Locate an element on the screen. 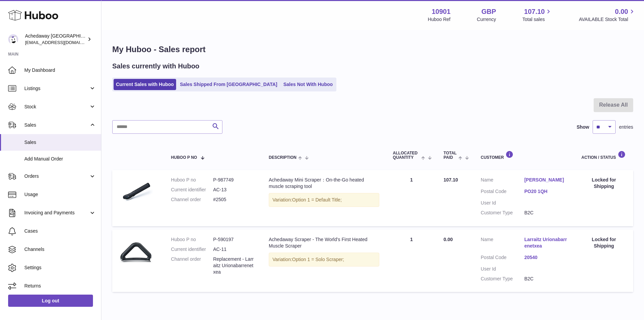  span: Cases is located at coordinates (60, 231).